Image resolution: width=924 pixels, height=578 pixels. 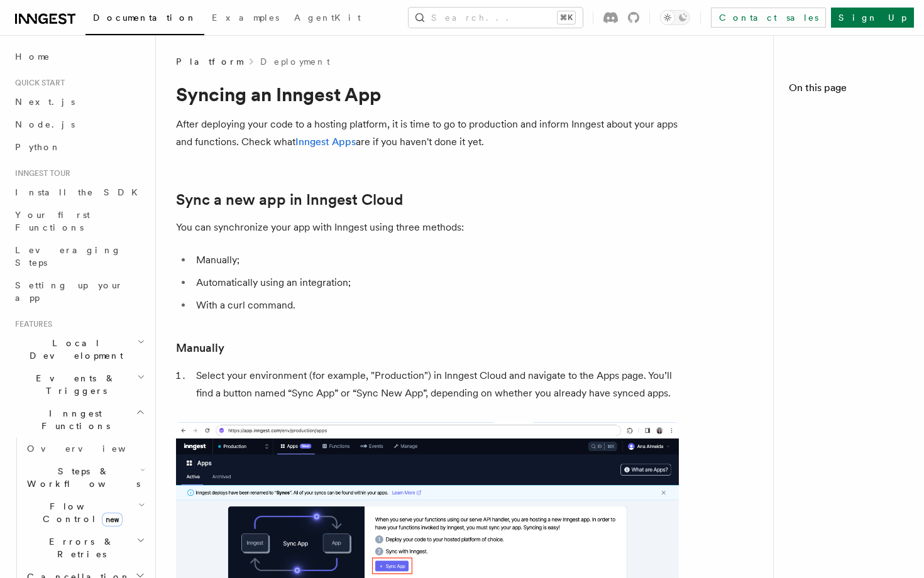 I want to click on p: After deploying your code to a hosting platform, it is time to go to production and inform Innges..., so click(x=427, y=133).